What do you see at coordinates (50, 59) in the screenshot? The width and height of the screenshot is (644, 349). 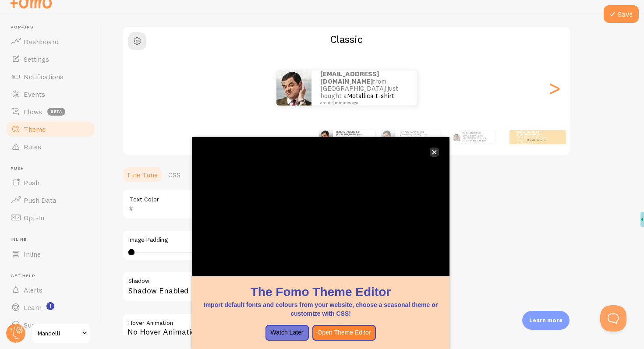 I see `a: Settings` at bounding box center [50, 59].